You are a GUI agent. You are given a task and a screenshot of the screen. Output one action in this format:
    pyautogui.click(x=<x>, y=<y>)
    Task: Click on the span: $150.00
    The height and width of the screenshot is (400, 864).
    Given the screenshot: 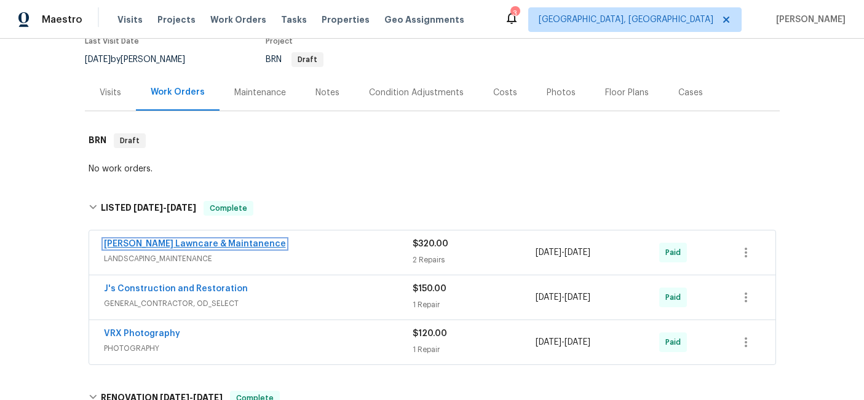 What is the action you would take?
    pyautogui.click(x=429, y=289)
    